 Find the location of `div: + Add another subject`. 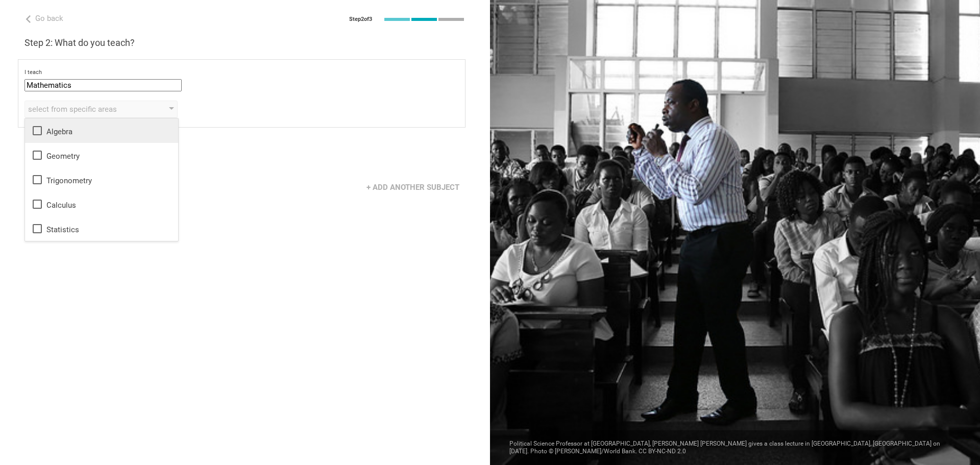

div: + Add another subject is located at coordinates (413, 187).